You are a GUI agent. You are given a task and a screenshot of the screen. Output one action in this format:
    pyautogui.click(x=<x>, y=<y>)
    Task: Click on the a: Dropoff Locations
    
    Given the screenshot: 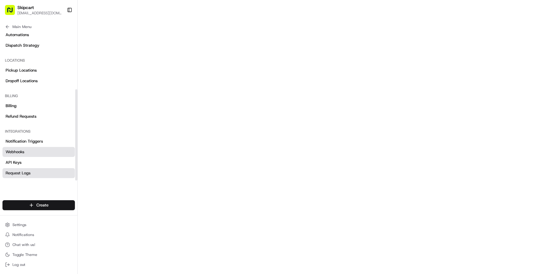 What is the action you would take?
    pyautogui.click(x=39, y=81)
    